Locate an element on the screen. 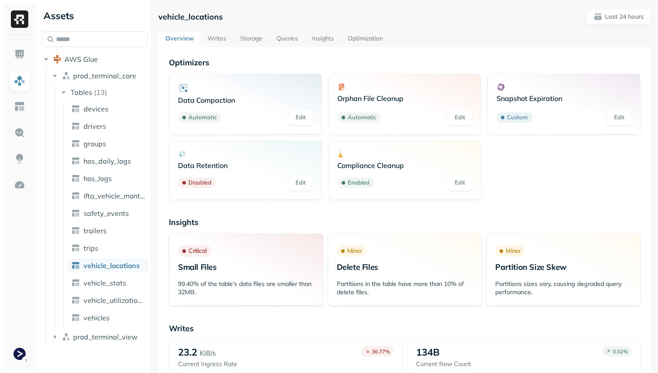 The width and height of the screenshot is (658, 373). span: hos_daily_logs is located at coordinates (107, 161).